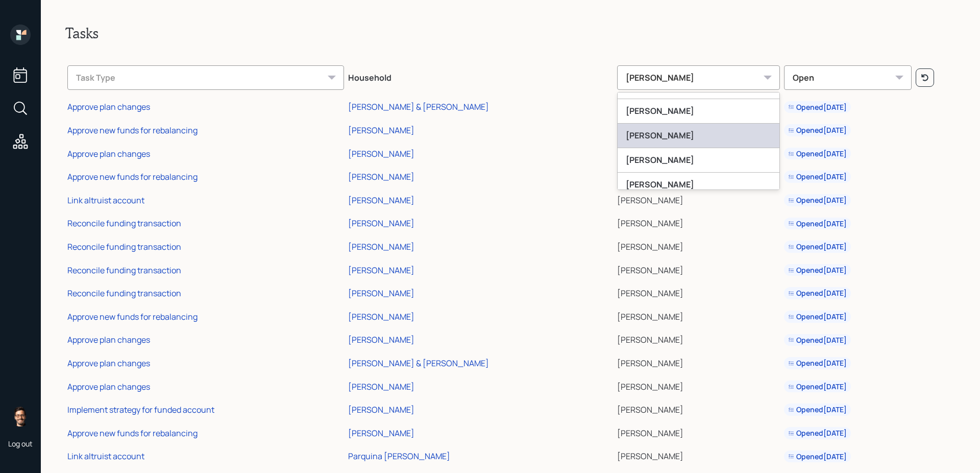 This screenshot has height=473, width=980. What do you see at coordinates (141, 409) in the screenshot?
I see `div: Implement strategy for funded account` at bounding box center [141, 409].